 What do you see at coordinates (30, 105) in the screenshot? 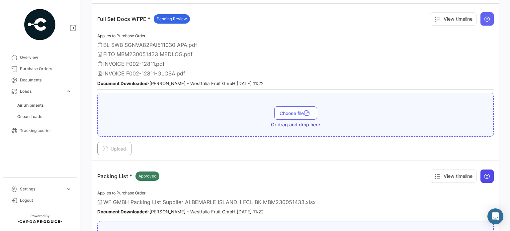
I see `span: Air Shipments` at bounding box center [30, 105].